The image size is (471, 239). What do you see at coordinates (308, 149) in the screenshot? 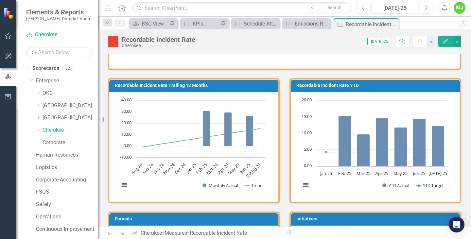
I see `text: 5.00` at bounding box center [308, 149].